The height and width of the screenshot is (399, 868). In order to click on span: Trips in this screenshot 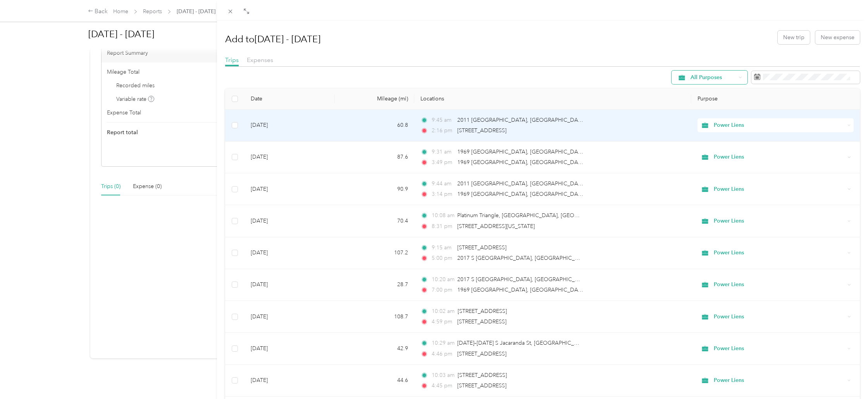, I will do `click(232, 60)`.